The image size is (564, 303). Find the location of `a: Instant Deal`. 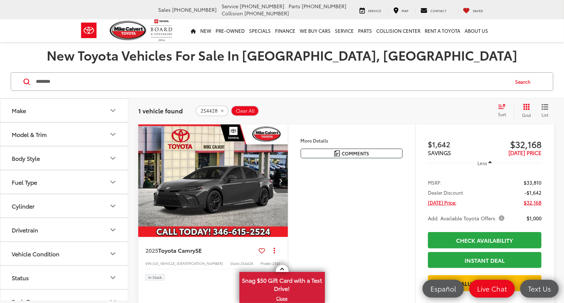

a: Instant Deal is located at coordinates (485, 260).